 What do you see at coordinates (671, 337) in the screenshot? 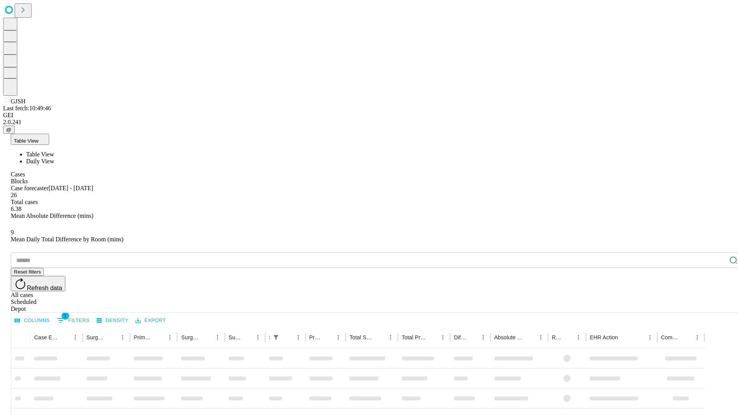
I see `div: Comments` at bounding box center [671, 337].